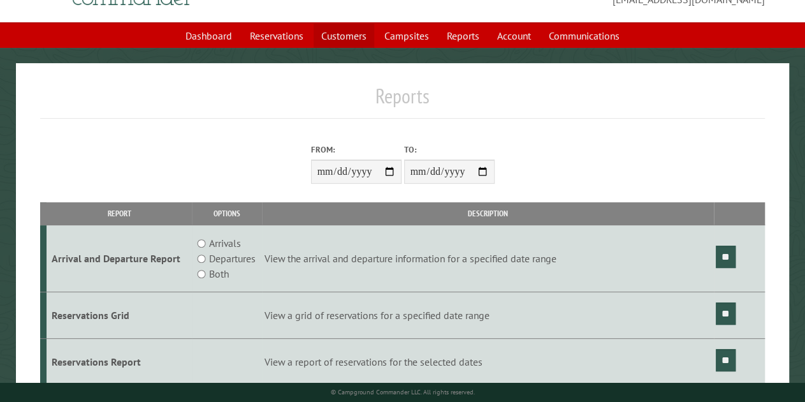 This screenshot has width=805, height=402. I want to click on a: Customers, so click(344, 36).